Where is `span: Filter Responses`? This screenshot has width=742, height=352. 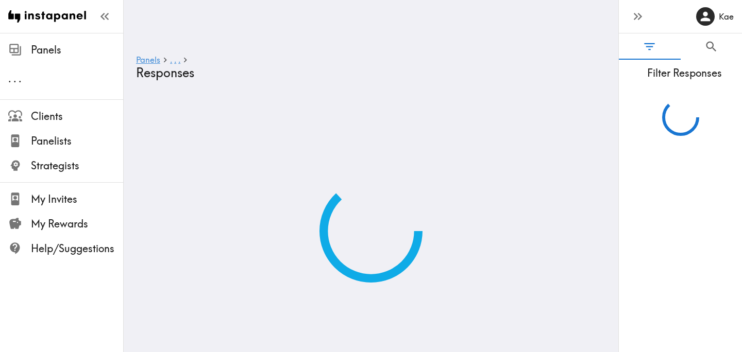 span: Filter Responses is located at coordinates (684, 73).